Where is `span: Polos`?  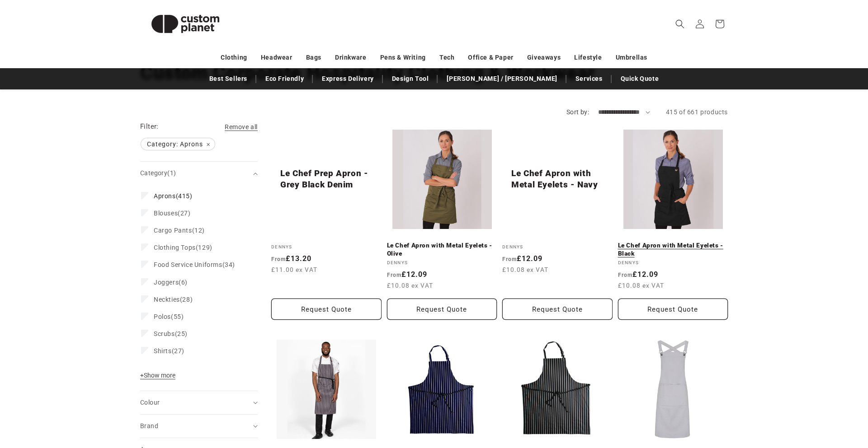
span: Polos is located at coordinates (162, 317).